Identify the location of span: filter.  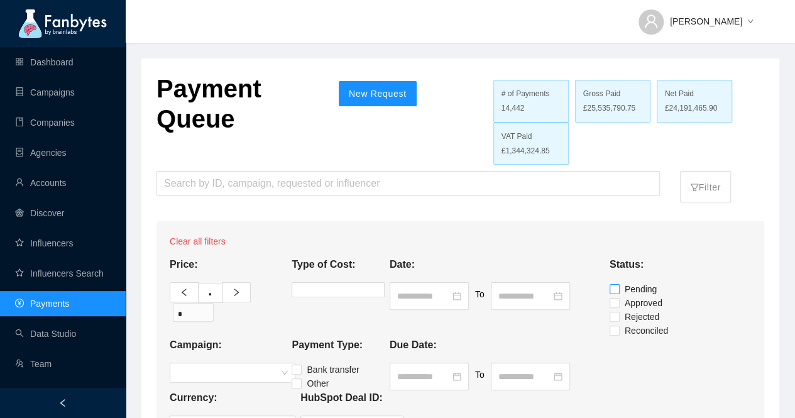
(695, 187).